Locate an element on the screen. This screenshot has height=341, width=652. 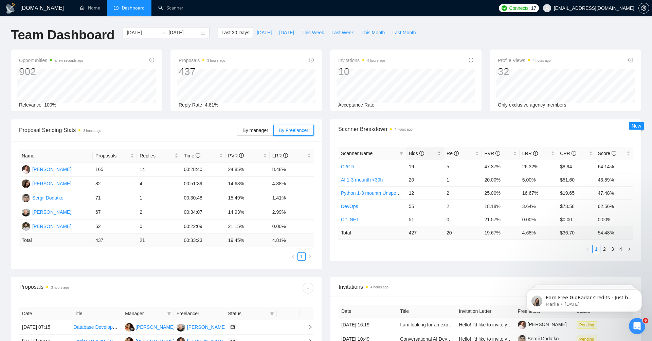
a: SDSergii Dodatko is located at coordinates (42, 198).